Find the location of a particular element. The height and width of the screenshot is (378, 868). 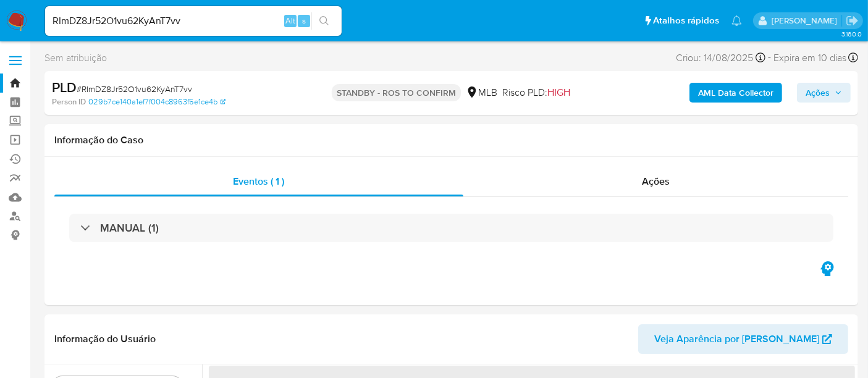

h1: Informação do Caso is located at coordinates (451, 140).